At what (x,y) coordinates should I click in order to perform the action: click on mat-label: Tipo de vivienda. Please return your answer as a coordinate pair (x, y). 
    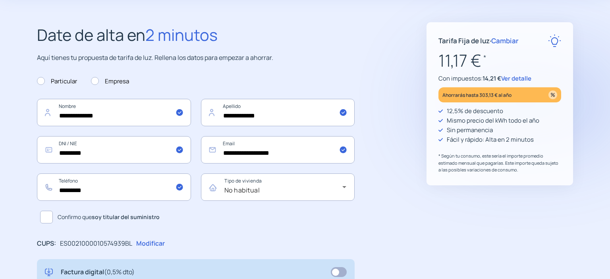
    Looking at the image, I should click on (243, 181).